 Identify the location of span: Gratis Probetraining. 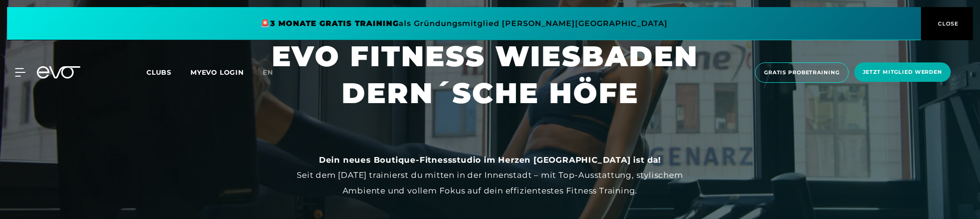
(802, 73).